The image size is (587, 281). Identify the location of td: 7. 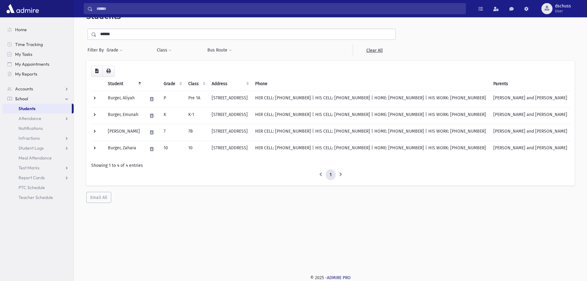
(172, 132).